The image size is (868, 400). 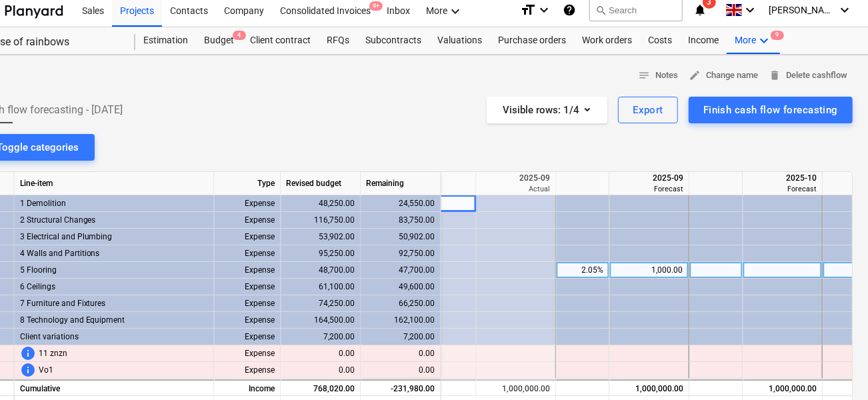 I want to click on a: RFQs, so click(x=338, y=41).